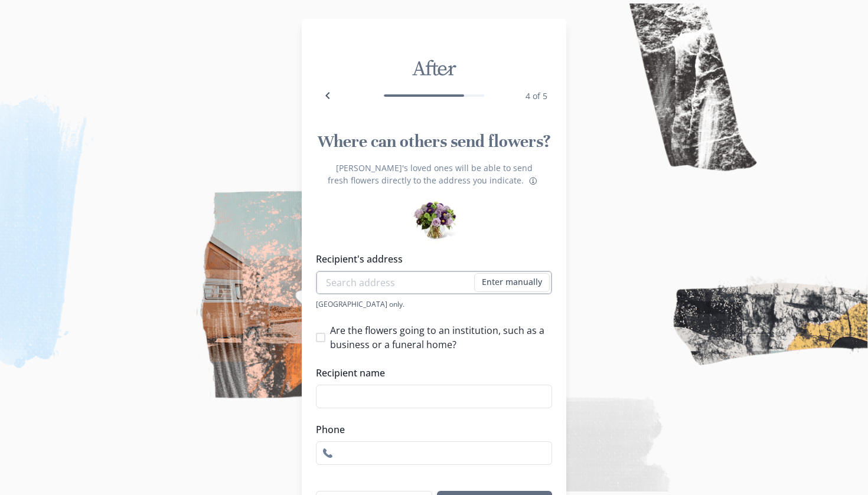 The height and width of the screenshot is (495, 868). I want to click on span: Are the flowers going to an institution, such as a business or a funeral home?, so click(441, 337).